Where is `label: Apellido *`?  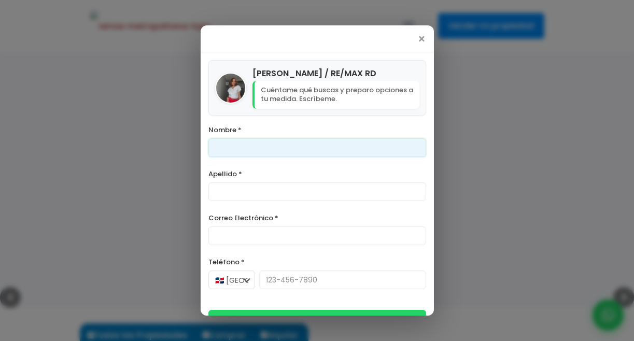 label: Apellido * is located at coordinates (317, 174).